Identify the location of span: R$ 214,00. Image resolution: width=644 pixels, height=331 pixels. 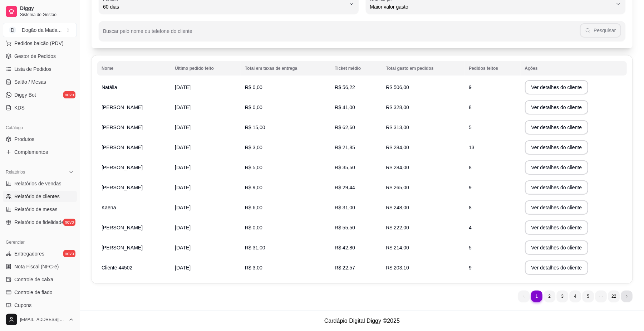
(398, 248).